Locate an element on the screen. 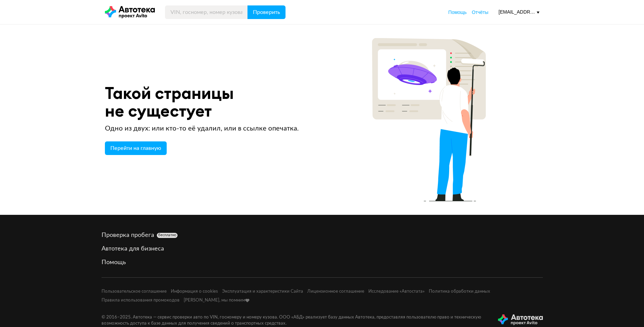 The width and height of the screenshot is (644, 327). p: Помощь is located at coordinates (322, 262).